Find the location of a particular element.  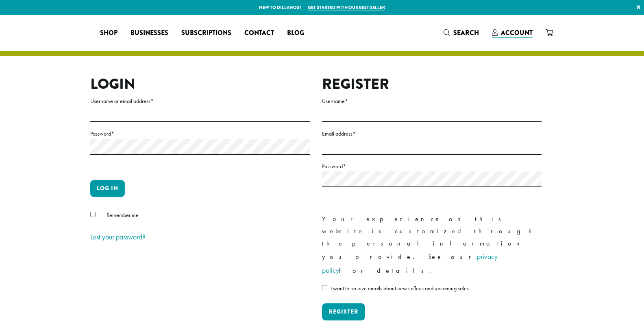

a: Search is located at coordinates (461, 33).